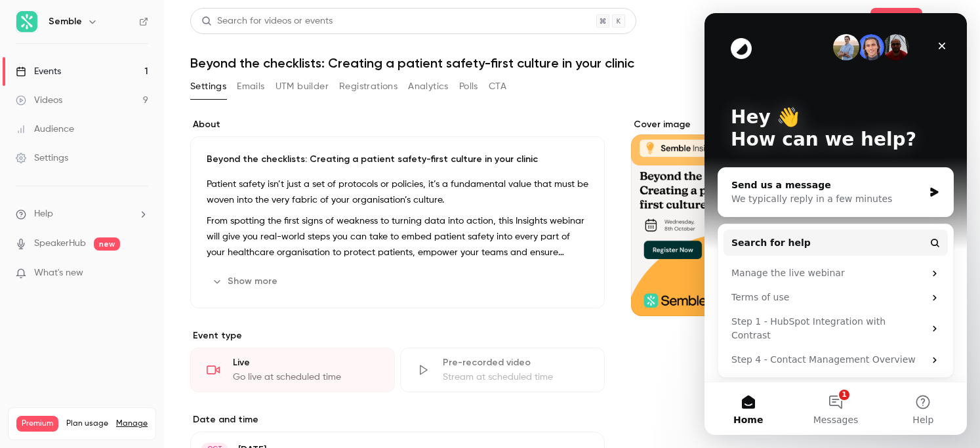 The image size is (980, 448). I want to click on span: Home, so click(43, 407).